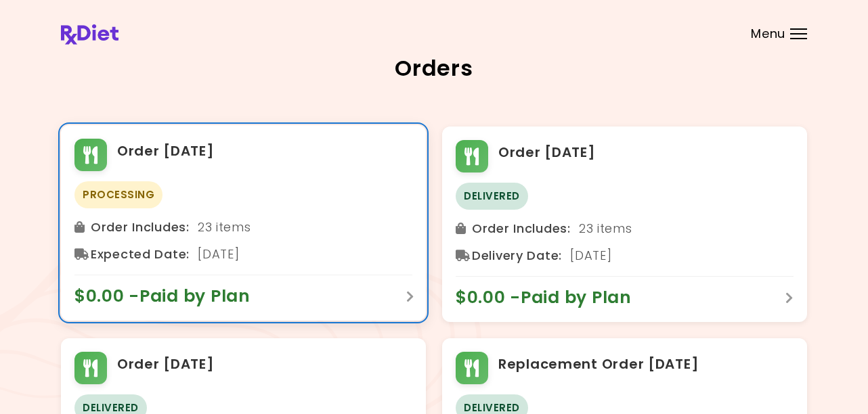 The width and height of the screenshot is (868, 414). I want to click on img: RxDiet, so click(89, 35).